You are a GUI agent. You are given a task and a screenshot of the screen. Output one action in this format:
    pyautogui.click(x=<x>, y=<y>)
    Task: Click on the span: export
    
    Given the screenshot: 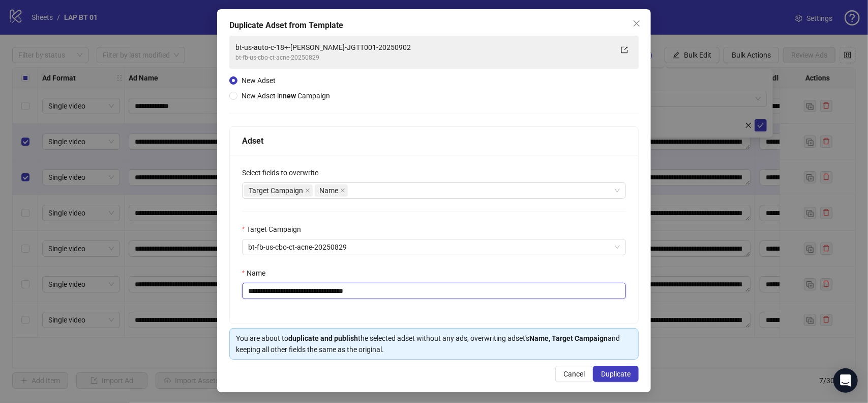 What is the action you would take?
    pyautogui.click(x=625, y=50)
    